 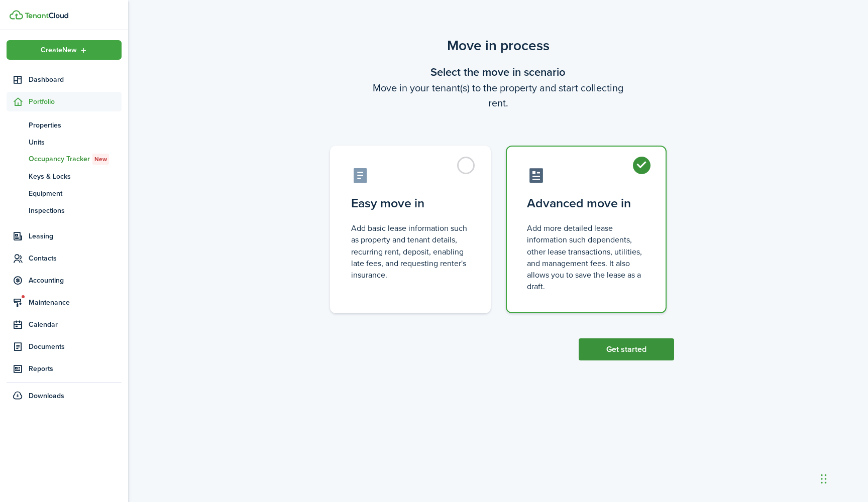 I want to click on span: Create New, so click(x=59, y=50).